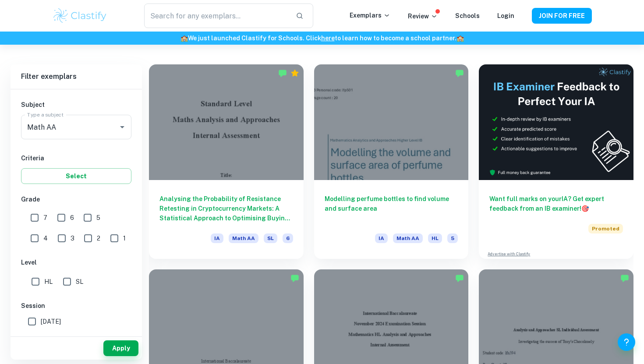  I want to click on span: 3, so click(73, 239).